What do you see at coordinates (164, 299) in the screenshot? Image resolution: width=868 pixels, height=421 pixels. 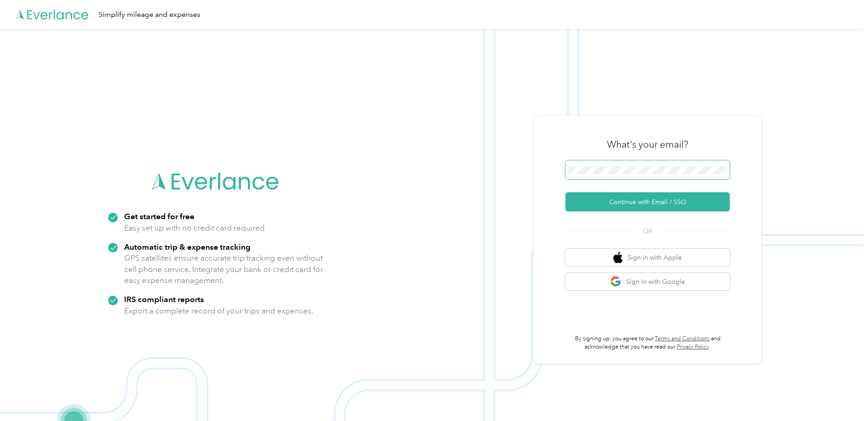 I see `strong: IRS compliant reports` at bounding box center [164, 299].